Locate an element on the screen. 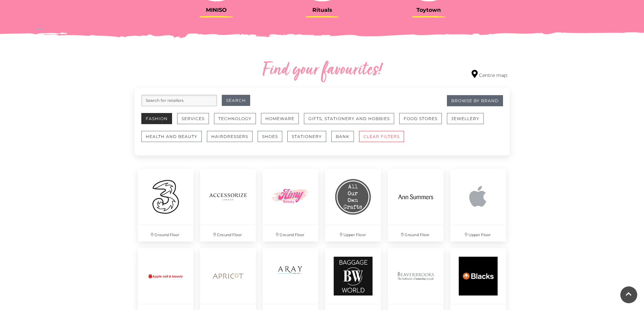  a: Health and Beauty is located at coordinates (174, 140).